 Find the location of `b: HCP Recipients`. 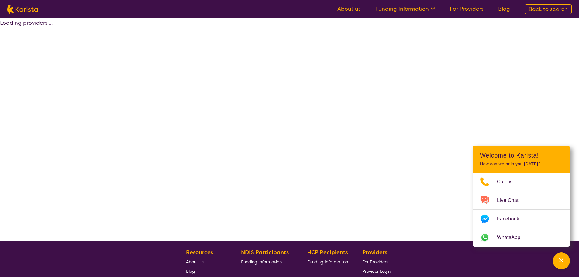

b: HCP Recipients is located at coordinates (328, 252).